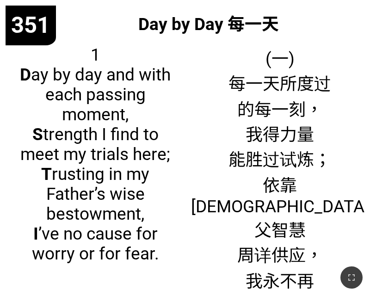 This screenshot has height=296, width=370. What do you see at coordinates (31, 25) in the screenshot?
I see `span: 351` at bounding box center [31, 25].